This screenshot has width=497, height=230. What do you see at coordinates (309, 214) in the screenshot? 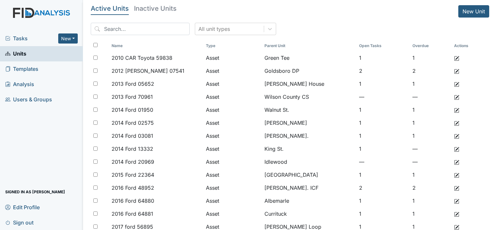
I see `td: Currituck` at bounding box center [309, 214].